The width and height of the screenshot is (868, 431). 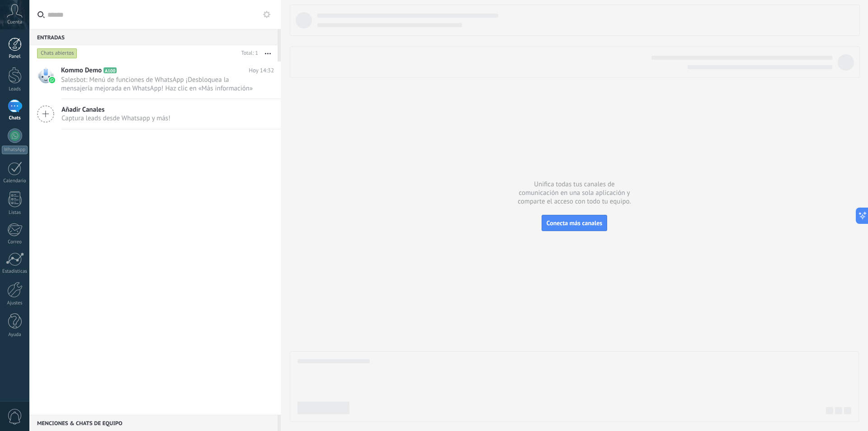 I want to click on div: Chats, so click(x=15, y=118).